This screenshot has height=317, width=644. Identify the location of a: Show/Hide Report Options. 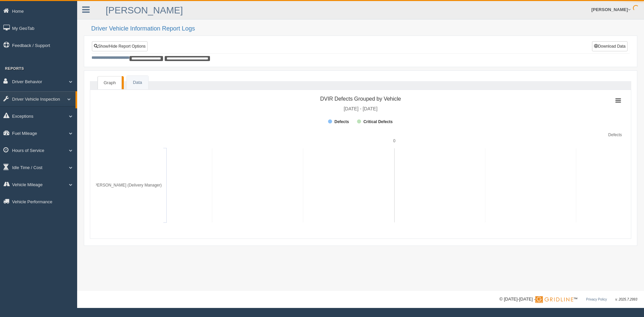
(120, 46).